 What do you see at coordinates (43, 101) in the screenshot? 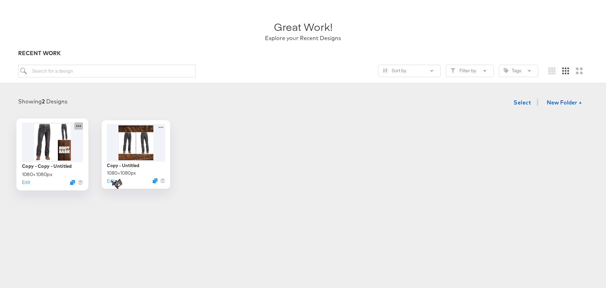
I see `strong: 2` at bounding box center [43, 101].